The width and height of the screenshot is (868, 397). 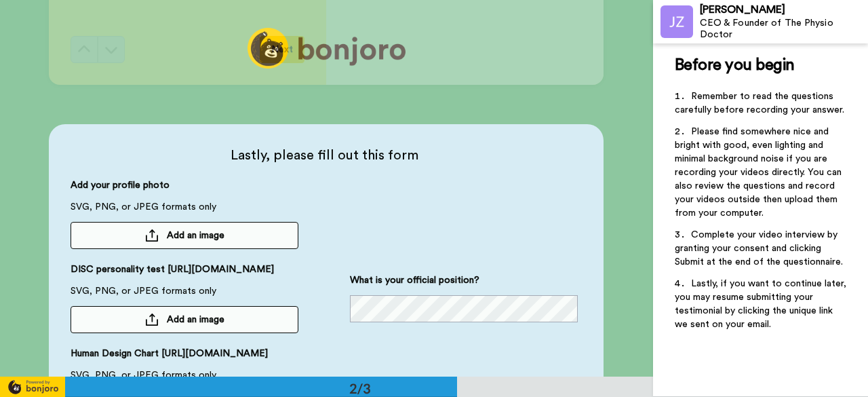 What do you see at coordinates (760, 103) in the screenshot?
I see `span: Remember to read the questions carefully before recording your answer.` at bounding box center [760, 103].